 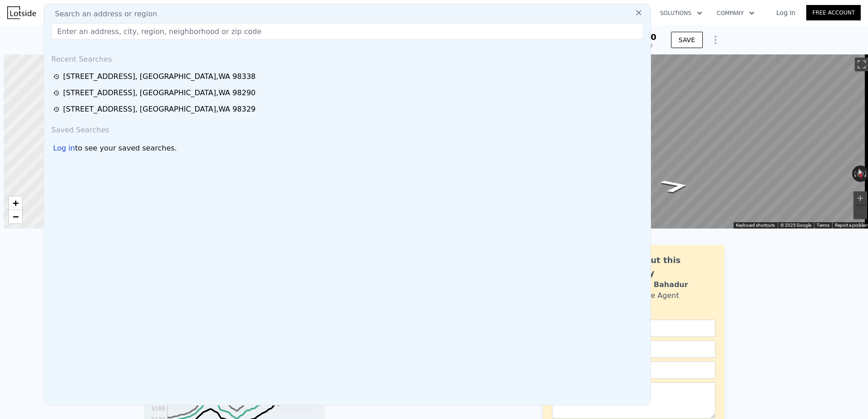 What do you see at coordinates (735, 13) in the screenshot?
I see `button: Company` at bounding box center [735, 13].